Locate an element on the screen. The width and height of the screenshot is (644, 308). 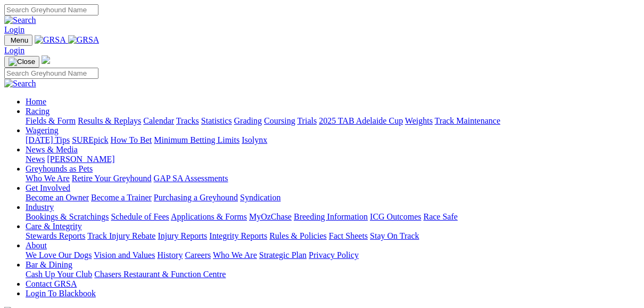
a: Industry is located at coordinates (39, 207).